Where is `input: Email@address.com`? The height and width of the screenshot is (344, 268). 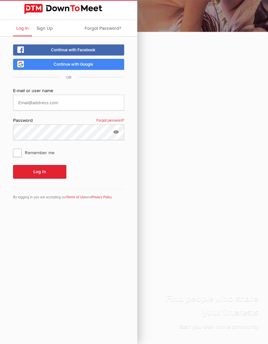 input: Email@address.com is located at coordinates (69, 102).